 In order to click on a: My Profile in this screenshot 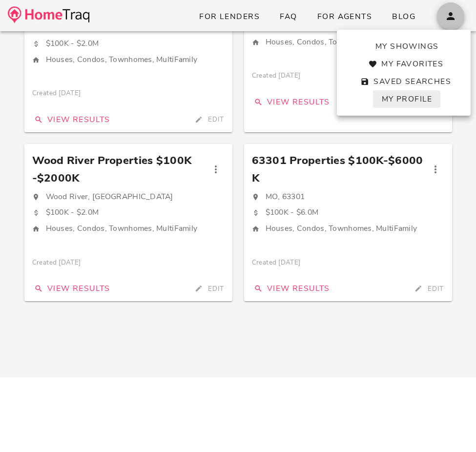, I will do `click(406, 99)`.